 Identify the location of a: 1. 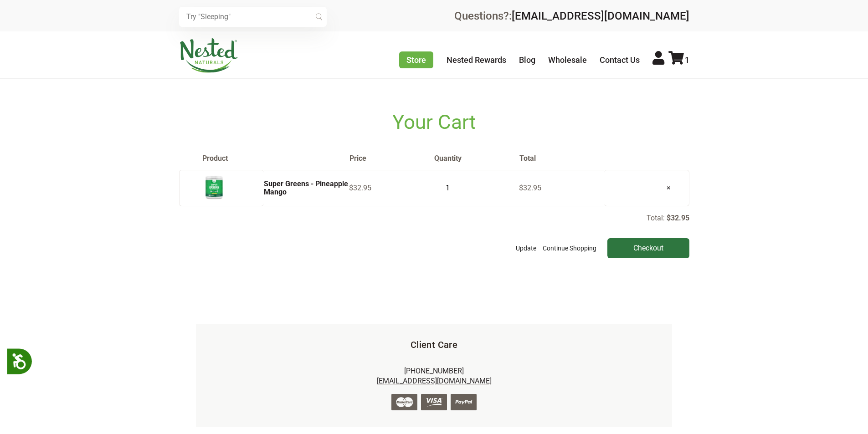
(679, 60).